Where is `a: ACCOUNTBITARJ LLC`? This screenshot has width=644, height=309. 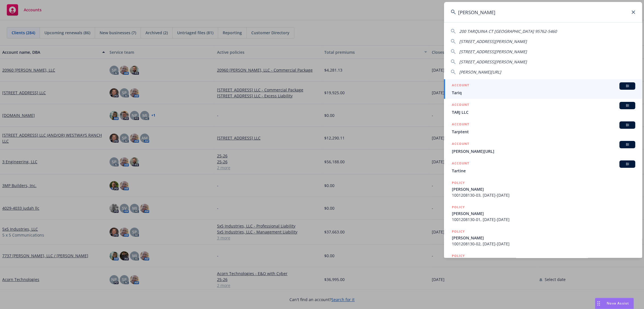
a: ACCOUNTBITARJ LLC is located at coordinates (543, 108).